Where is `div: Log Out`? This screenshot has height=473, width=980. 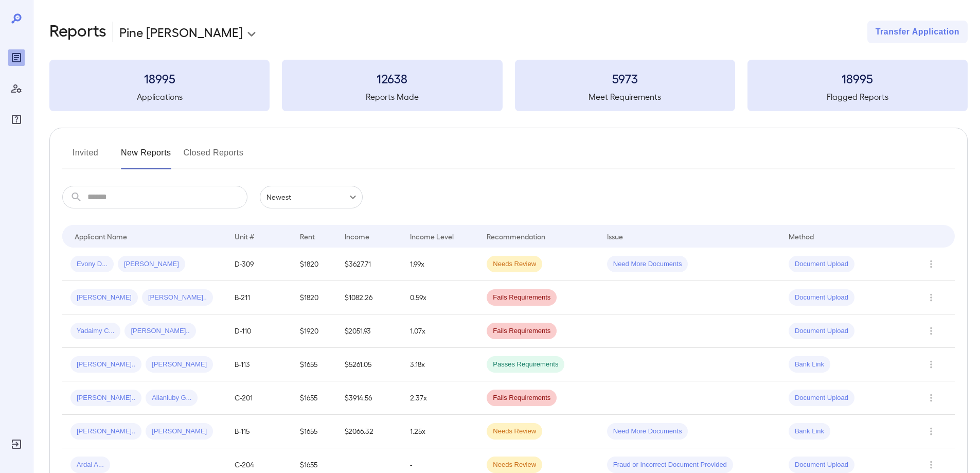 div: Log Out is located at coordinates (17, 444).